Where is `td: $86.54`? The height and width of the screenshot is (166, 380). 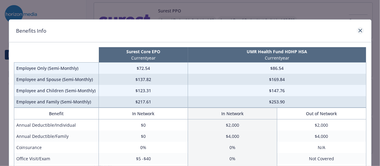 td: $86.54 is located at coordinates (277, 68).